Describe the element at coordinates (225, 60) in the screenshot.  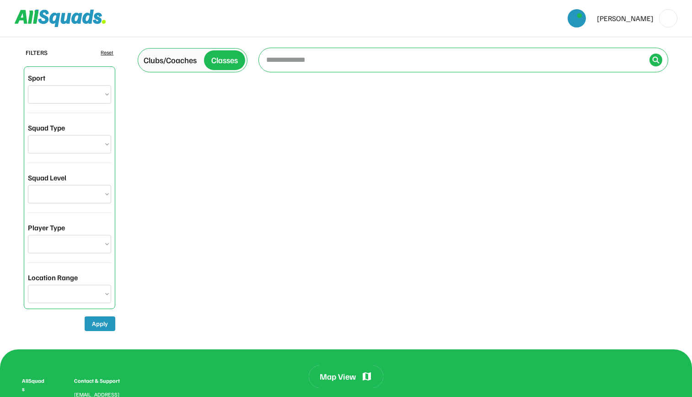
I see `div: Classes` at that location.